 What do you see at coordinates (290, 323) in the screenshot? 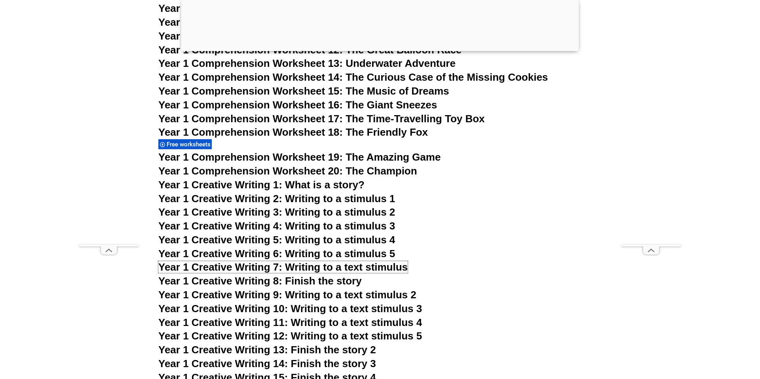
I see `span: Year 1 Creative Writing 11: Writing to a text stimulus 4` at bounding box center [290, 323].